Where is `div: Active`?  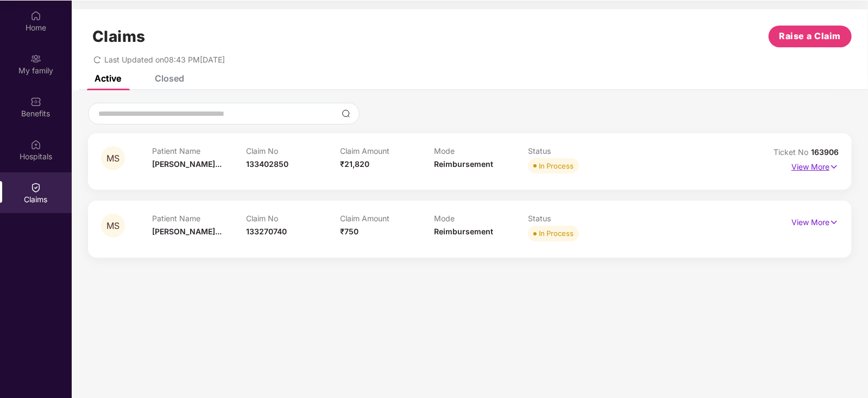
div: Active is located at coordinates (107, 78).